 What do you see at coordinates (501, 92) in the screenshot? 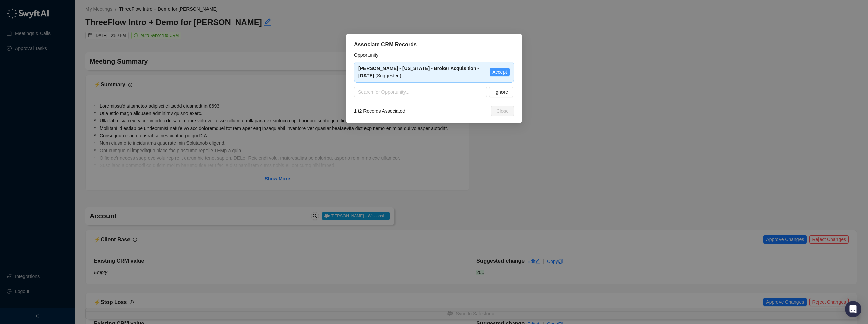
I see `button: Ignore` at bounding box center [501, 92].